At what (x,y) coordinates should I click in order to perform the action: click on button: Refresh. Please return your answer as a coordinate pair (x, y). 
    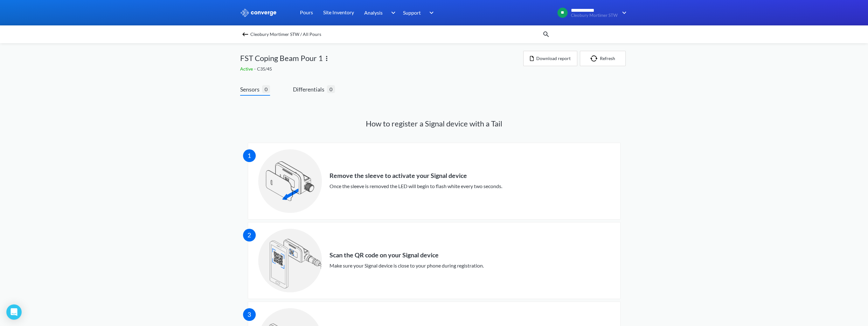
    Looking at the image, I should click on (603, 58).